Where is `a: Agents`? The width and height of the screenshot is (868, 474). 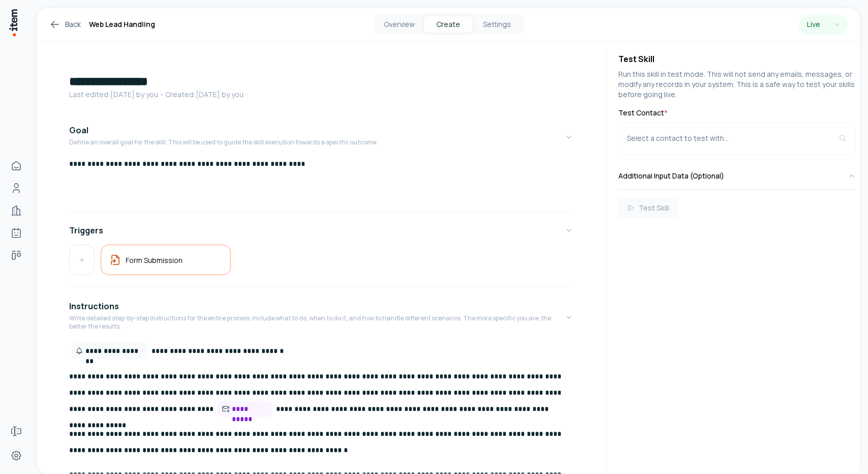
a: Agents is located at coordinates (16, 233).